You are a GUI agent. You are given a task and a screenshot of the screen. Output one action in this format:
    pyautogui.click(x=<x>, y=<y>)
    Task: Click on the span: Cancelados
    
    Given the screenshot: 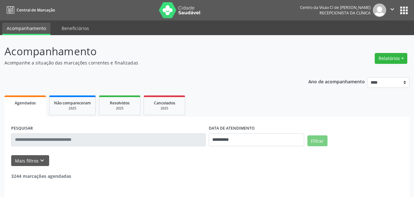 What is the action you would take?
    pyautogui.click(x=164, y=103)
    